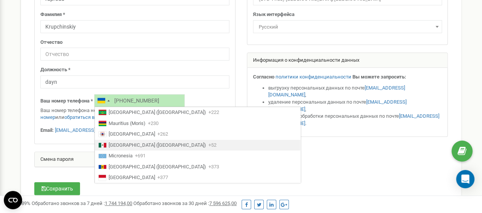  What do you see at coordinates (348, 61) in the screenshot?
I see `div: Информация о конфиденциальности данных` at bounding box center [348, 61].